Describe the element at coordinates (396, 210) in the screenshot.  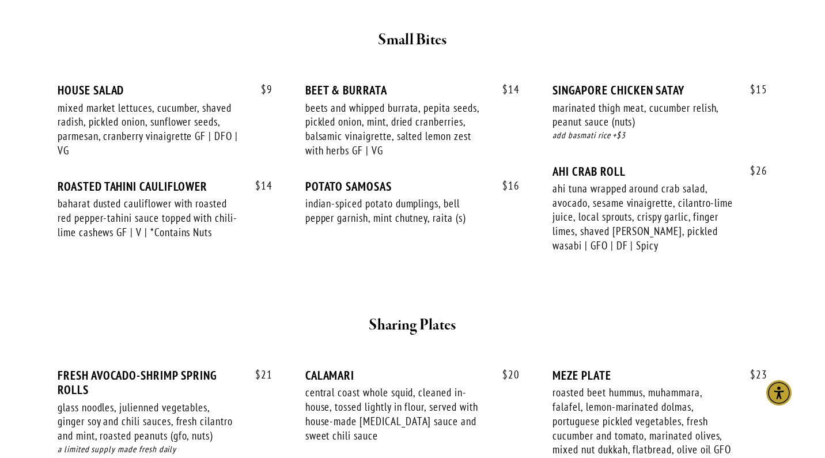
I see `div: indian-spiced potato dumplings, bell pepper garnish, mint chutney, raita (s)` at that location.